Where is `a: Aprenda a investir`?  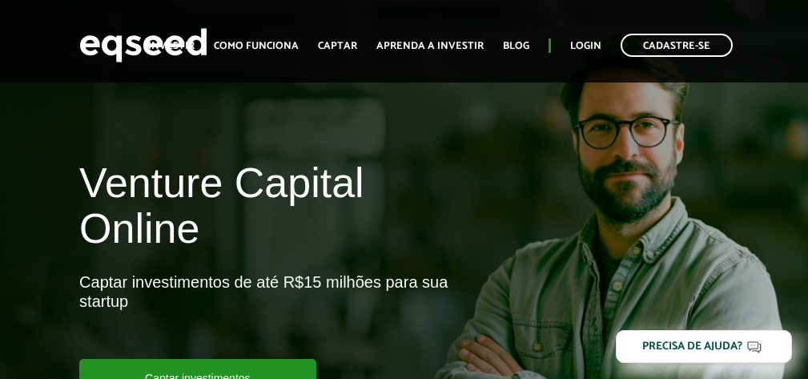
a: Aprenda a investir is located at coordinates (430, 46).